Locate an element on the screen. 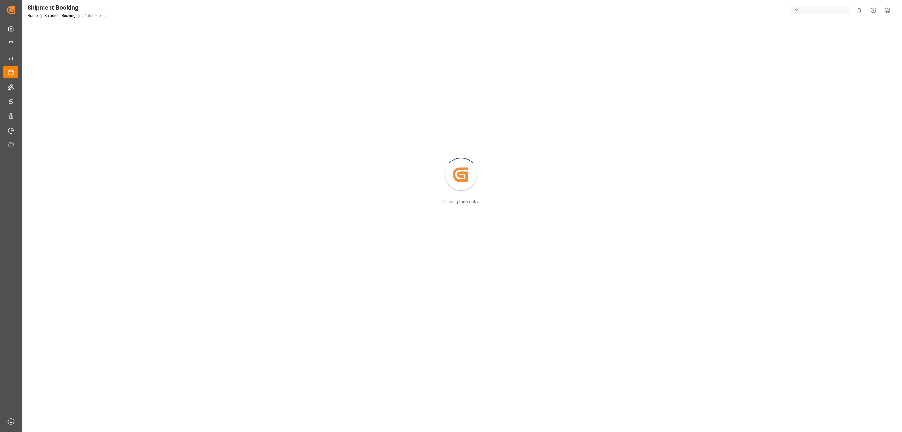 The image size is (902, 432). a: Home is located at coordinates (32, 16).